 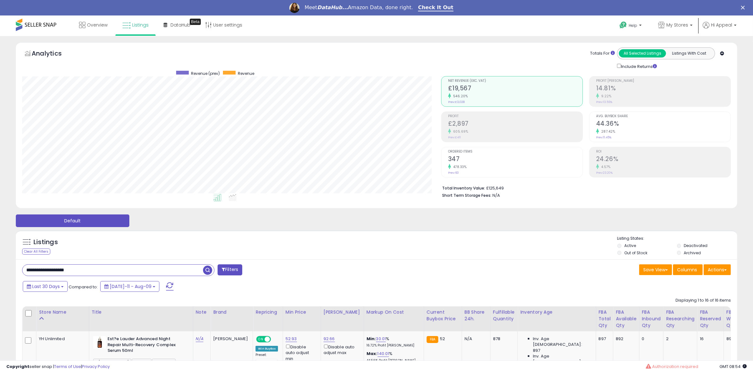 I want to click on a: 52.93, so click(x=291, y=339).